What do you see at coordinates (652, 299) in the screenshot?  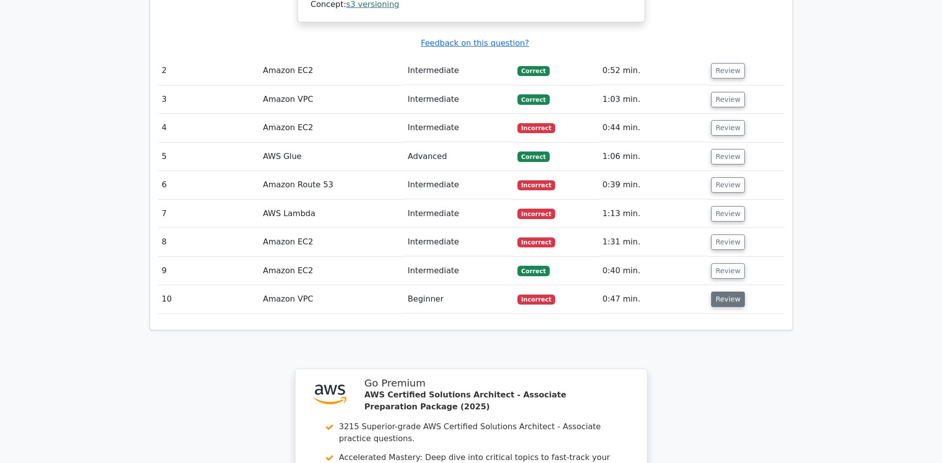 I see `td: 0:47 min.` at bounding box center [652, 299].